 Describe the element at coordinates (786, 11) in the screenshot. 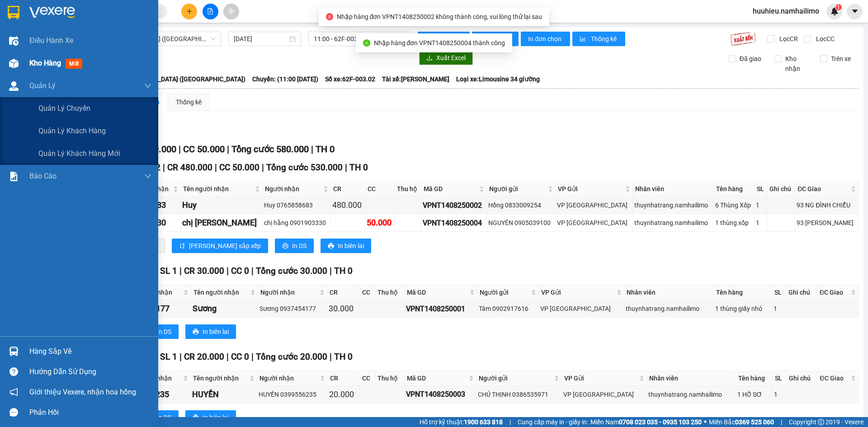

I see `span: huuhieu.namhailimo` at that location.